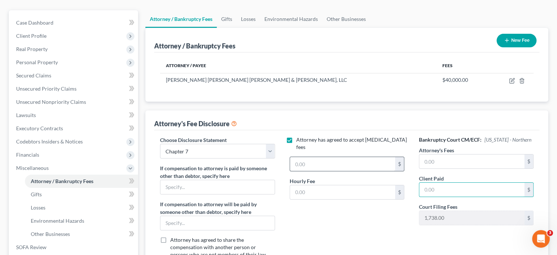  I want to click on span: Unsecured Priority Claims, so click(46, 88).